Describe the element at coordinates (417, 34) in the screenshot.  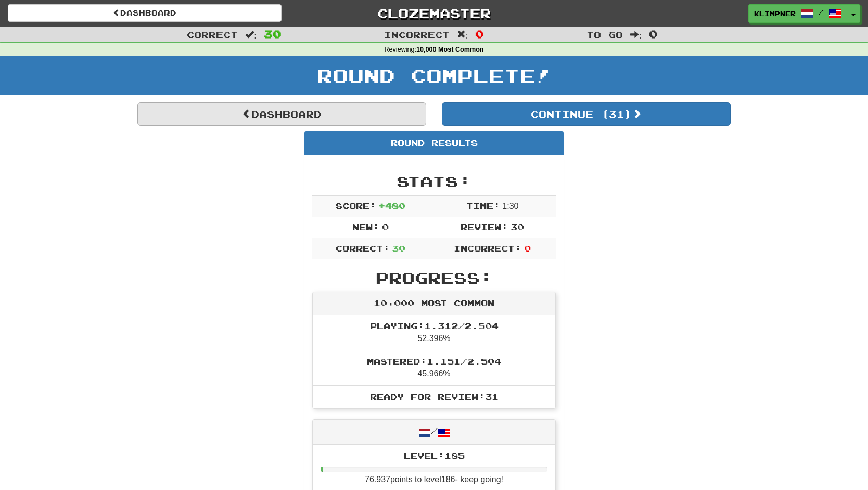
I see `span: Incorrect` at that location.